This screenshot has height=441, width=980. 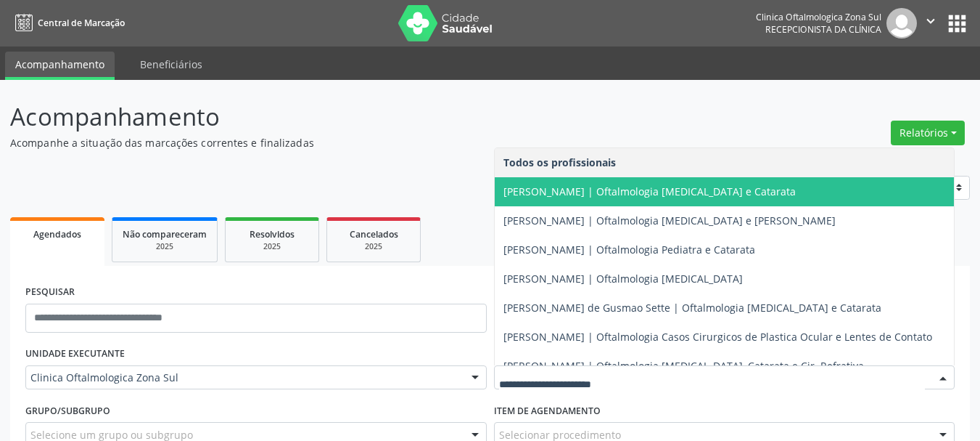 What do you see at coordinates (165, 234) in the screenshot?
I see `span: Não compareceram` at bounding box center [165, 234].